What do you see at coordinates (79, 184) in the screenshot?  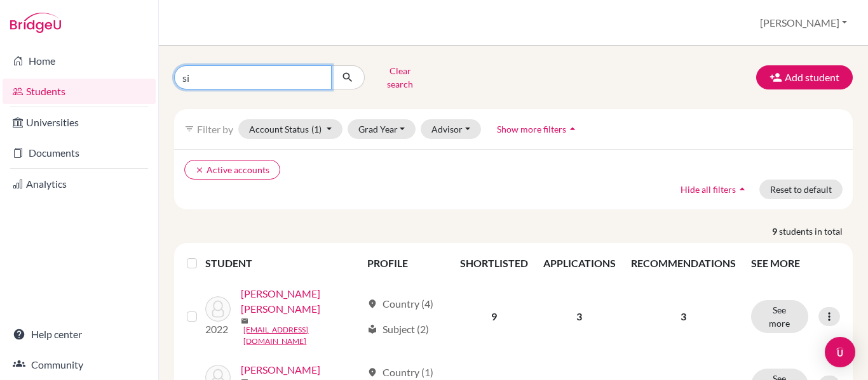 I see `a: Analytics` at bounding box center [79, 184].